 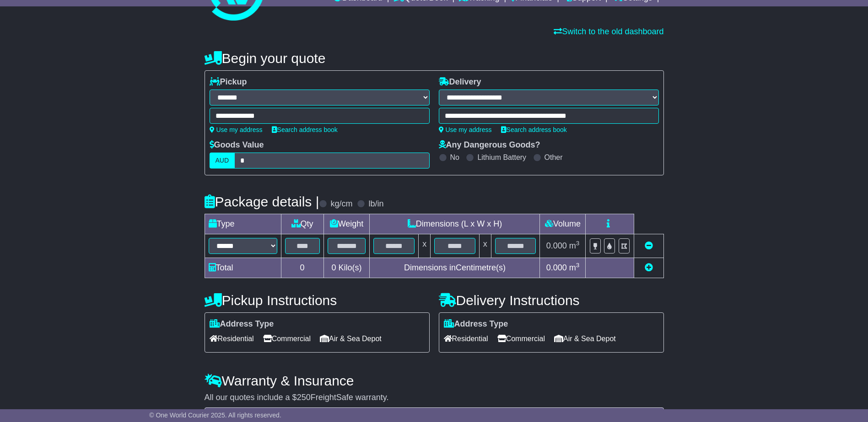 I want to click on label: Other, so click(x=554, y=157).